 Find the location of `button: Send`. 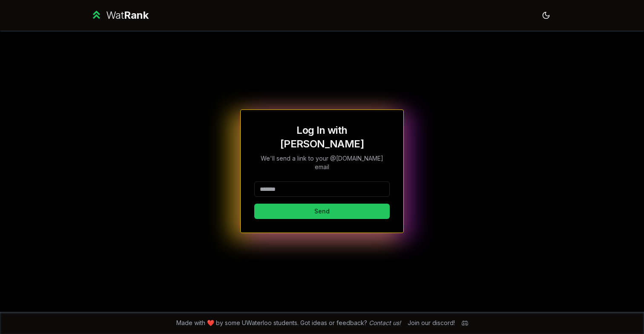

button: Send is located at coordinates (322, 211).